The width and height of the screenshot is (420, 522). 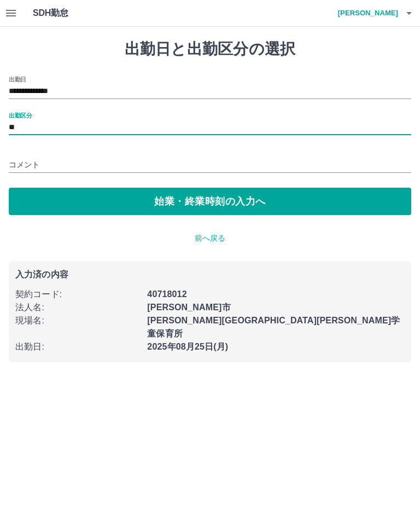 What do you see at coordinates (210, 202) in the screenshot?
I see `button: 始業・終業時刻の入力へ` at bounding box center [210, 202].